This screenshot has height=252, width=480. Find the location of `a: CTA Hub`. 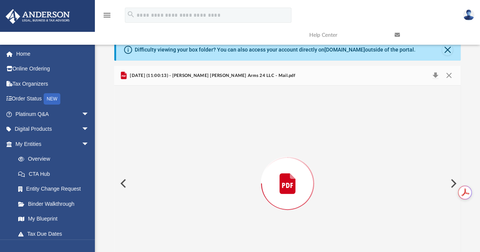

a: CTA Hub is located at coordinates (55, 174).